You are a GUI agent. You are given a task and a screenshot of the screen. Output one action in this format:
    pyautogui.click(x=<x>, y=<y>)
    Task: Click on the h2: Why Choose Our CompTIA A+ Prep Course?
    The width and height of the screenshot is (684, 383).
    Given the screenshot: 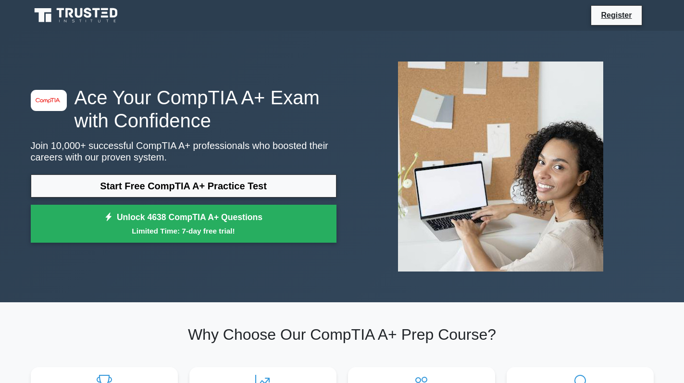 What is the action you would take?
    pyautogui.click(x=342, y=335)
    